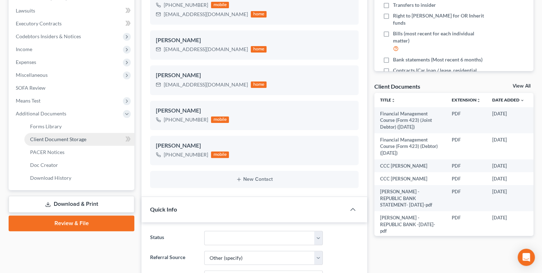 This screenshot has width=542, height=273. Describe the element at coordinates (526, 258) in the screenshot. I see `div: Open Intercom Messenger` at that location.